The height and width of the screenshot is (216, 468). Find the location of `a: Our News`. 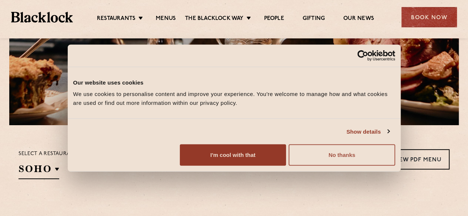

a: Our News is located at coordinates (358, 19).